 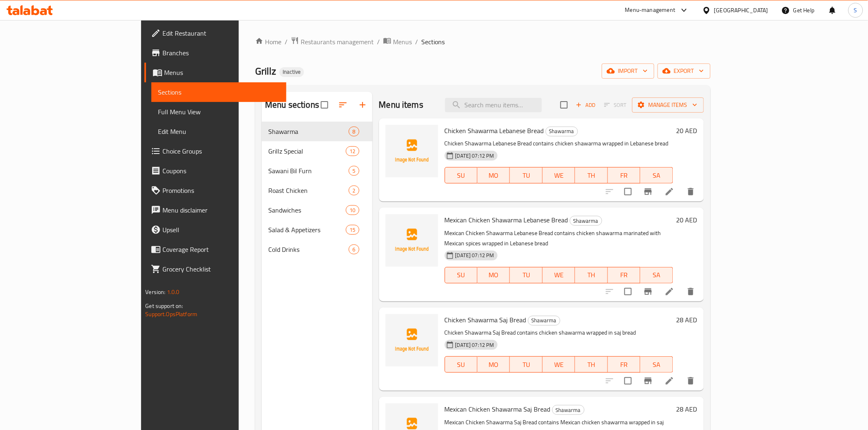 What do you see at coordinates (353, 131) in the screenshot?
I see `span: 8` at bounding box center [353, 131].